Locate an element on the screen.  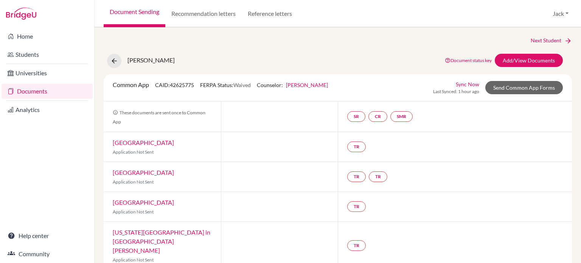
img: Bridge-U is located at coordinates (21, 14).